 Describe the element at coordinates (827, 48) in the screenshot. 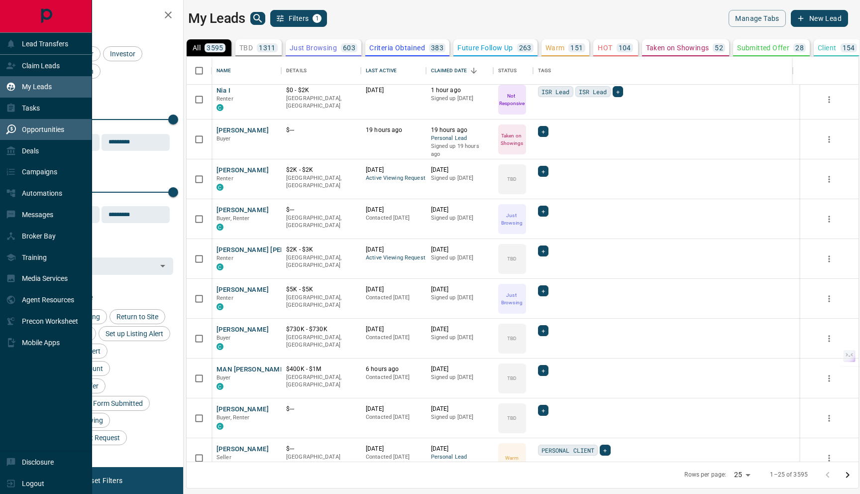

I see `p: Client` at that location.